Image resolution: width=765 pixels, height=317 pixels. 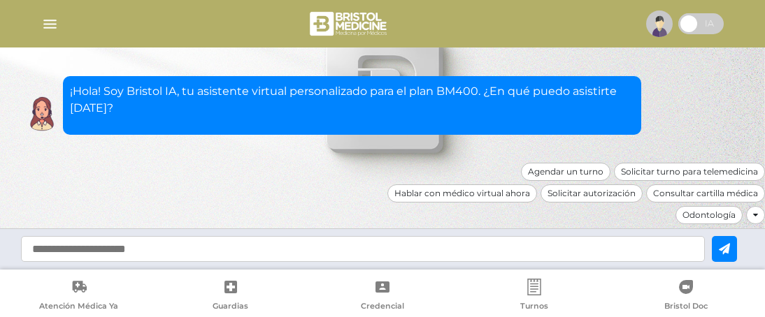 I want to click on span: Guardias, so click(x=230, y=307).